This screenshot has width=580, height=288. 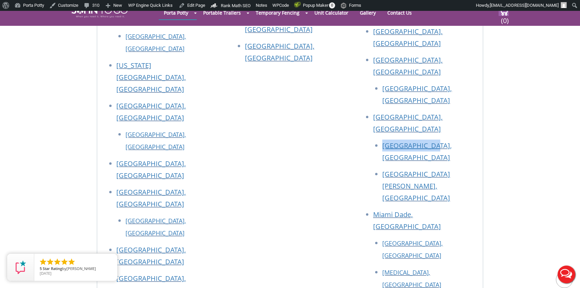 I want to click on span: 5, so click(x=41, y=268).